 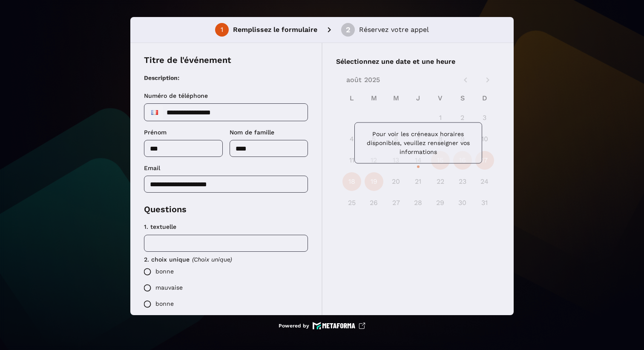 I want to click on a: Powered by, so click(x=322, y=326).